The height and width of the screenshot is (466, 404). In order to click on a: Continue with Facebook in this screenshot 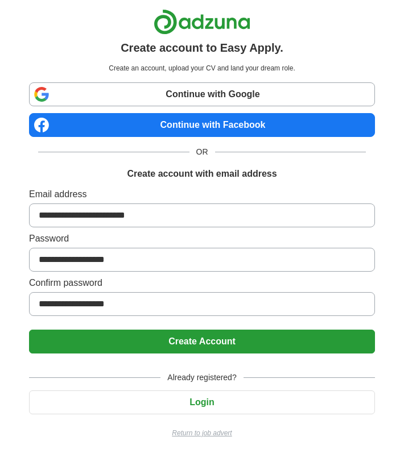, I will do `click(202, 125)`.